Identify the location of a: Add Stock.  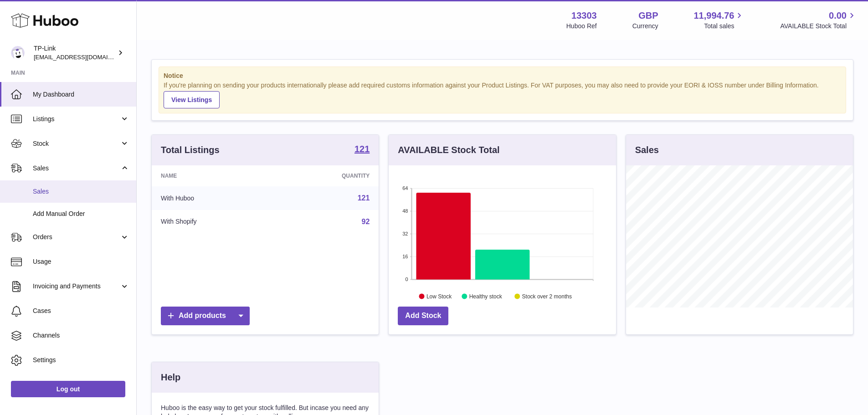
(423, 316).